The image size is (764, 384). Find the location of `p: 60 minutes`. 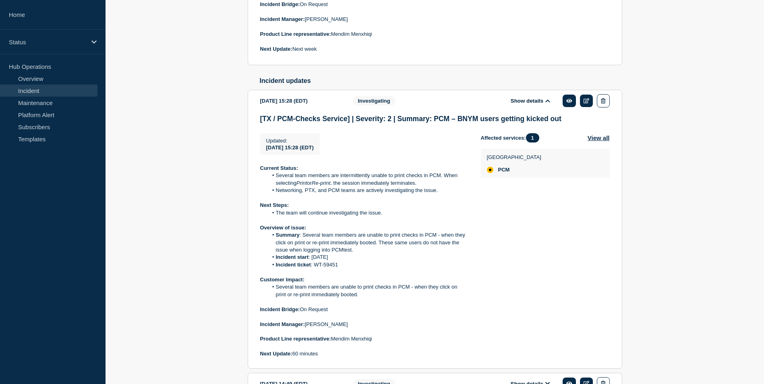

p: 60 minutes is located at coordinates (364, 354).